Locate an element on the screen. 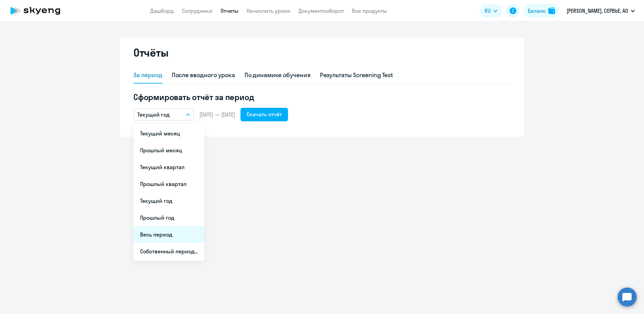 The width and height of the screenshot is (644, 314). p: Текущий год is located at coordinates (154, 114).